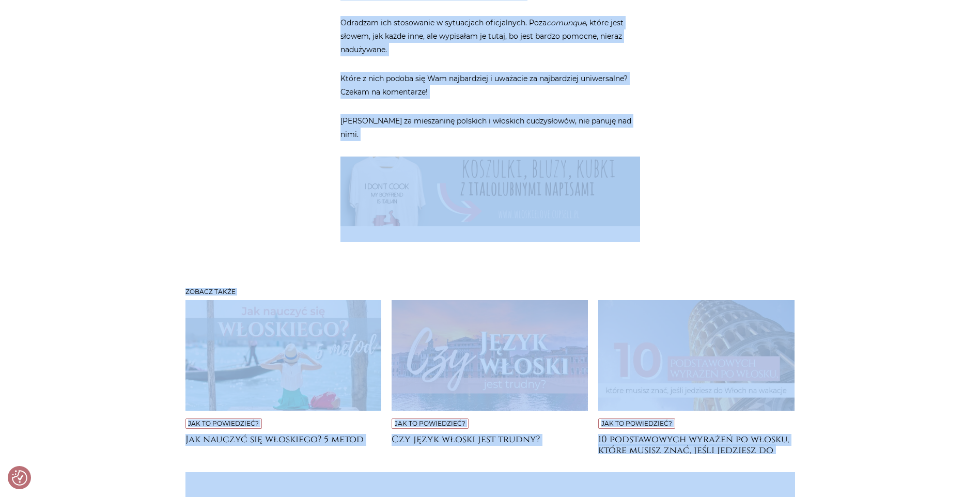  Describe the element at coordinates (490, 292) in the screenshot. I see `h3: Zobacz także` at that location.